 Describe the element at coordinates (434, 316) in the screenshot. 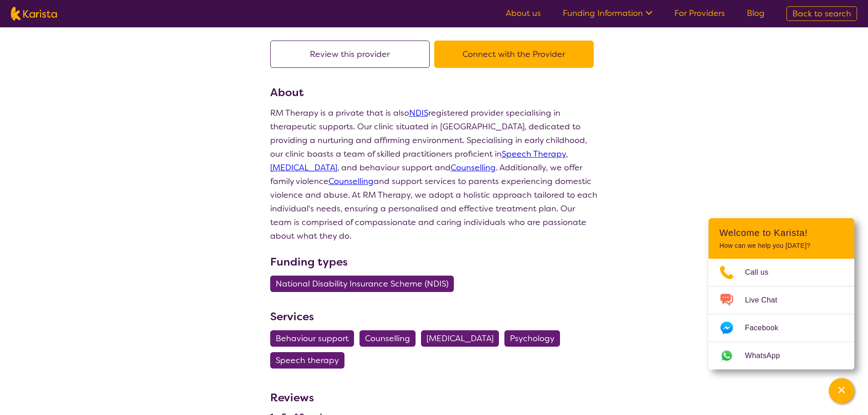

I see `h3: Services` at that location.